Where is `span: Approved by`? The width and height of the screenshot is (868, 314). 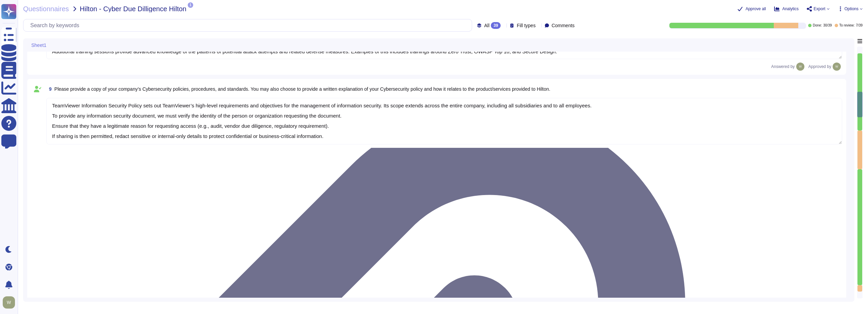
span: Approved by is located at coordinates (820, 66).